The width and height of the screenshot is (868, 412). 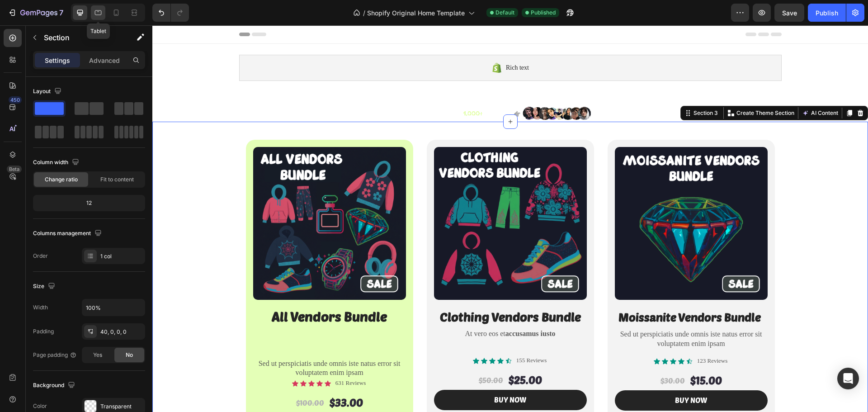 What do you see at coordinates (505, 13) in the screenshot?
I see `span: Default` at bounding box center [505, 13].